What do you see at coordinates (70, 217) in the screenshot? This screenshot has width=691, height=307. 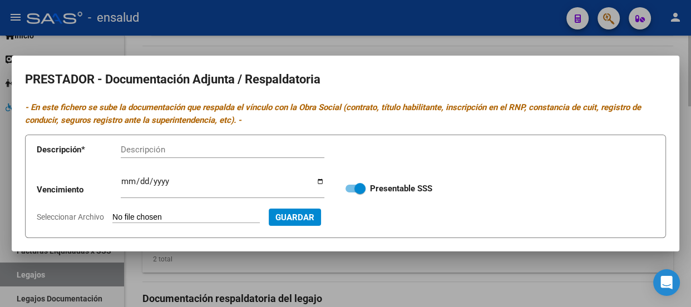 I see `span: Seleccionar Archivo` at bounding box center [70, 217].